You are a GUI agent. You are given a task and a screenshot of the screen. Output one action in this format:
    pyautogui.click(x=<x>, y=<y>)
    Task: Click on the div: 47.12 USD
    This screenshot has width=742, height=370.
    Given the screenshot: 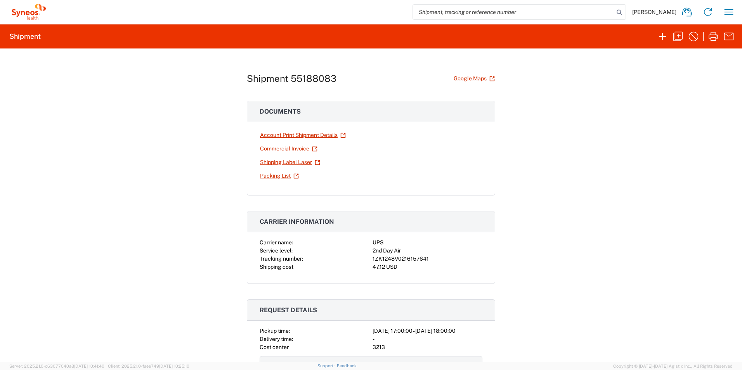 What is the action you would take?
    pyautogui.click(x=427, y=267)
    